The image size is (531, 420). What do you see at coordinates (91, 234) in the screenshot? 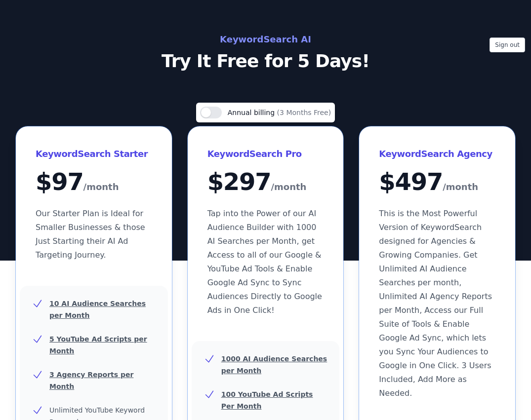
I see `span: Our Starter Plan is Ideal for Smaller Businesses & those Just Starting their AI Ad Targeting Jour...` at bounding box center [91, 234].